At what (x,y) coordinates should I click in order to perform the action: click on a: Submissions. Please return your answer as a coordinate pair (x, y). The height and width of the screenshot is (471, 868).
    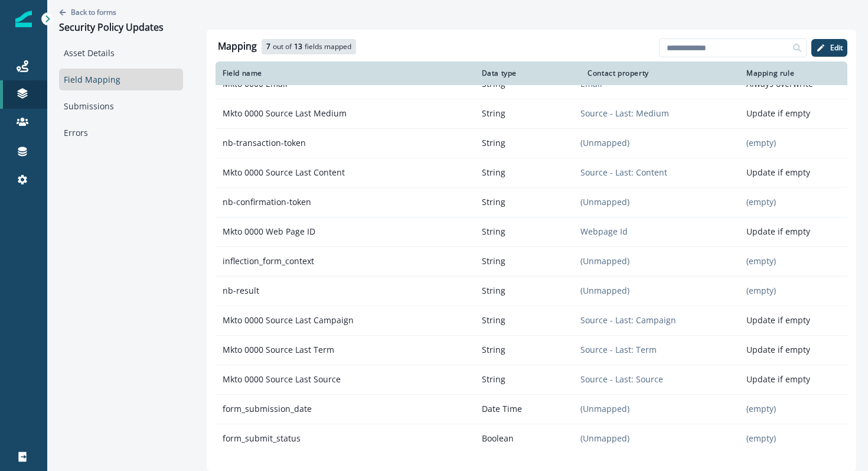
    Looking at the image, I should click on (121, 106).